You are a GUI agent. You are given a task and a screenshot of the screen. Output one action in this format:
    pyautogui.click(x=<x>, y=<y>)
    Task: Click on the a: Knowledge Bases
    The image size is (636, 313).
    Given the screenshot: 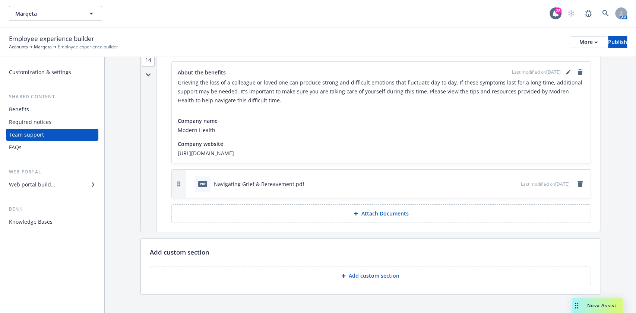 What is the action you would take?
    pyautogui.click(x=52, y=222)
    